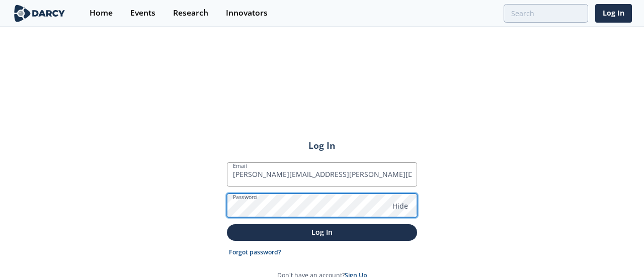 Image resolution: width=644 pixels, height=277 pixels. What do you see at coordinates (245, 197) in the screenshot?
I see `label: Password` at bounding box center [245, 197].